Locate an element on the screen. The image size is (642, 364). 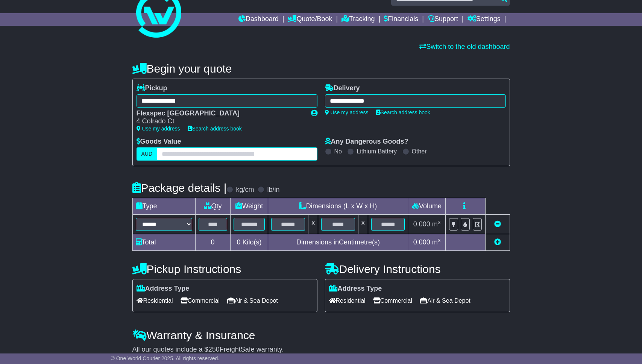
label: Pickup is located at coordinates (152, 89).